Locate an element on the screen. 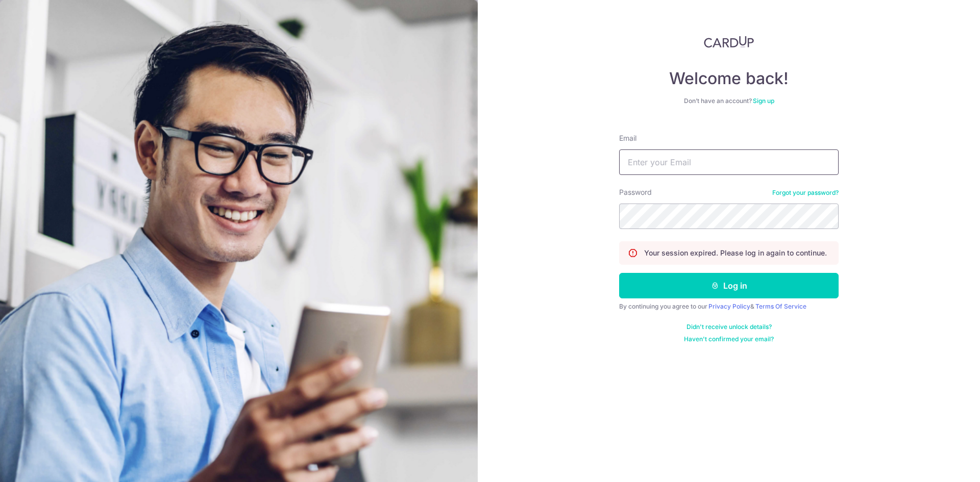 This screenshot has width=980, height=482. h4: Welcome back! is located at coordinates (729, 79).